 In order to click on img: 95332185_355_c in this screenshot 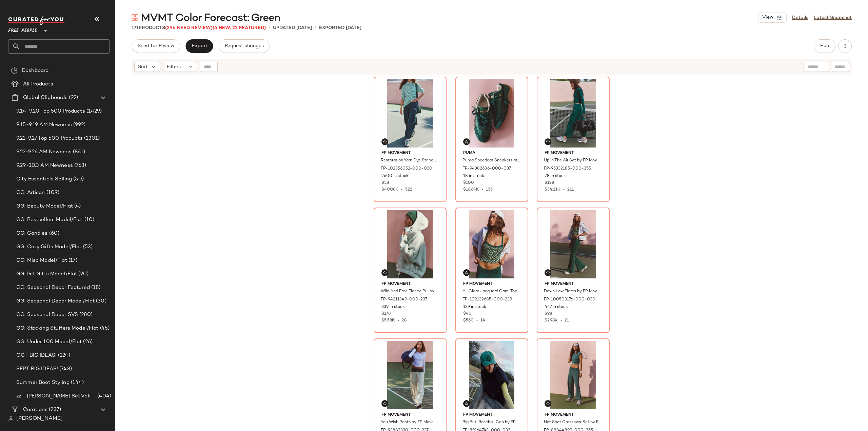, I will do `click(573, 113)`.